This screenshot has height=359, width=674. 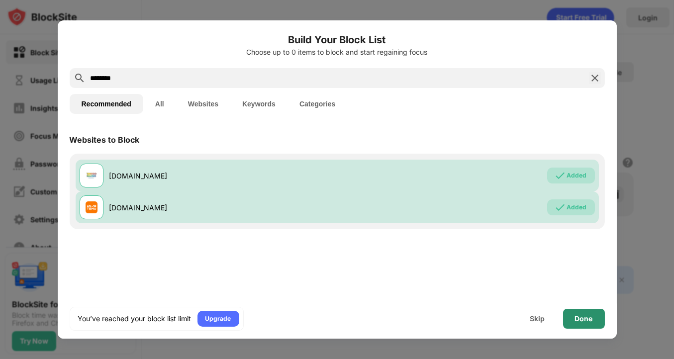 I want to click on img: search-close, so click(x=595, y=78).